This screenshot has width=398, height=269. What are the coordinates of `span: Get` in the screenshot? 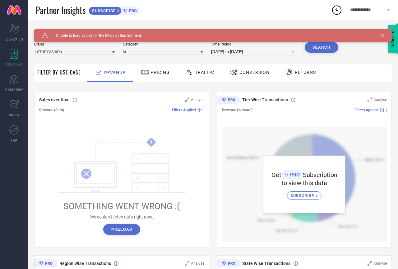 It's located at (277, 175).